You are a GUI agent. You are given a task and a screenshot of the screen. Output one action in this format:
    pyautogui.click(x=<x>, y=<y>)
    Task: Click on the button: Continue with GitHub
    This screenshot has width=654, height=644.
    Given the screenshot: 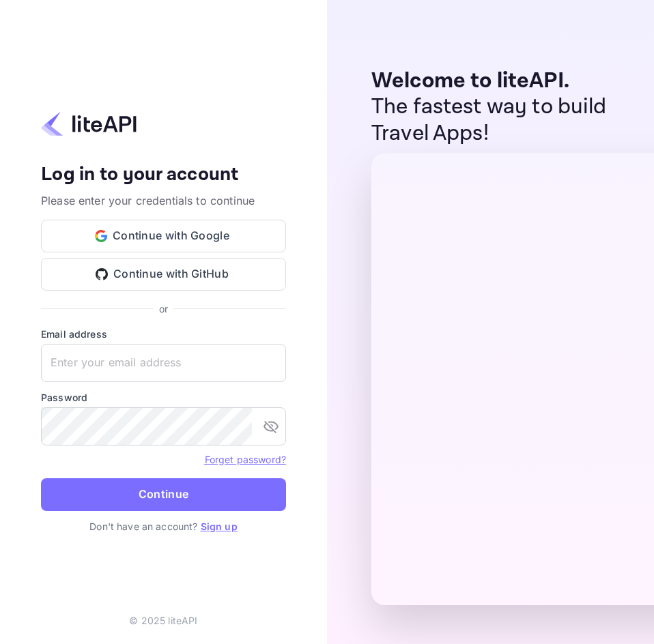 What is the action you would take?
    pyautogui.click(x=163, y=274)
    